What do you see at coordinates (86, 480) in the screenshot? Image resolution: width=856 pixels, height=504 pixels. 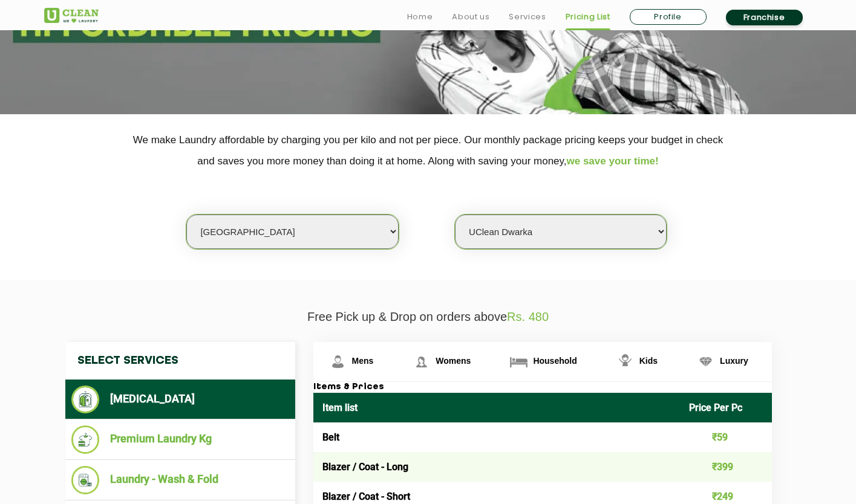 I see `img: Laundry - Wash & Fold` at bounding box center [86, 480].